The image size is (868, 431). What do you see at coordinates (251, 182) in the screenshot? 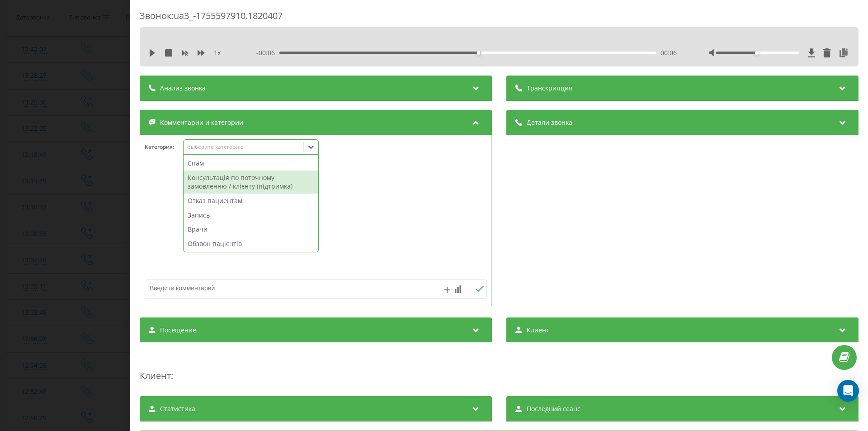
I see `div: Консультація по поточному замовленню / клієнту (підтримка)` at bounding box center [251, 182].